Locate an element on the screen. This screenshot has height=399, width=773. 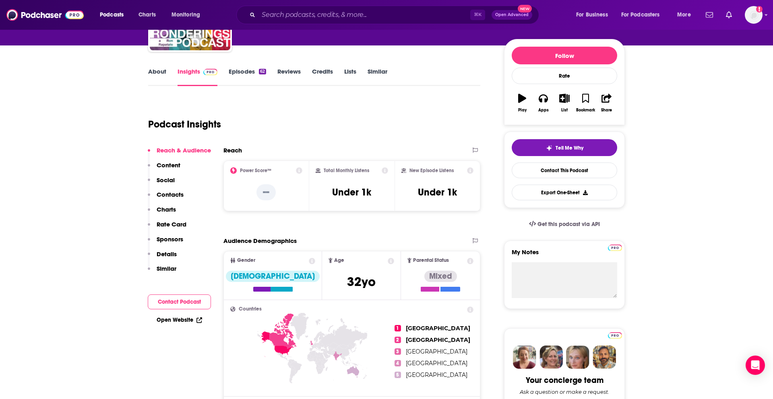
h1: Podcast Insights is located at coordinates (184, 124).